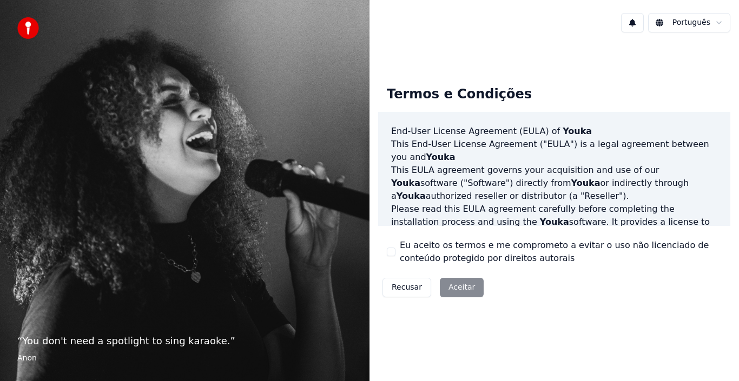  Describe the element at coordinates (184, 358) in the screenshot. I see `footer: Anon` at that location.